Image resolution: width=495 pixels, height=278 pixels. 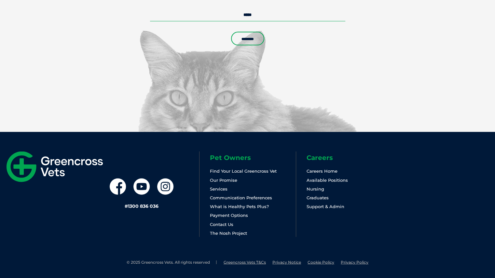 What do you see at coordinates (219, 189) in the screenshot?
I see `a: Services` at bounding box center [219, 189].